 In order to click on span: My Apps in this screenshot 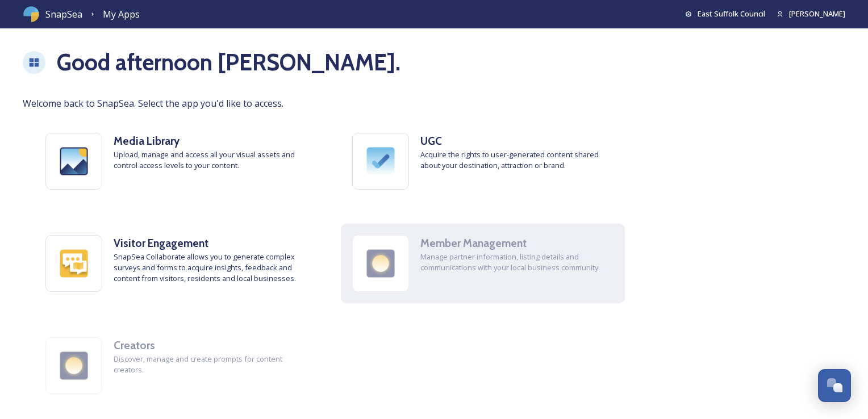, I will do `click(121, 14)`.